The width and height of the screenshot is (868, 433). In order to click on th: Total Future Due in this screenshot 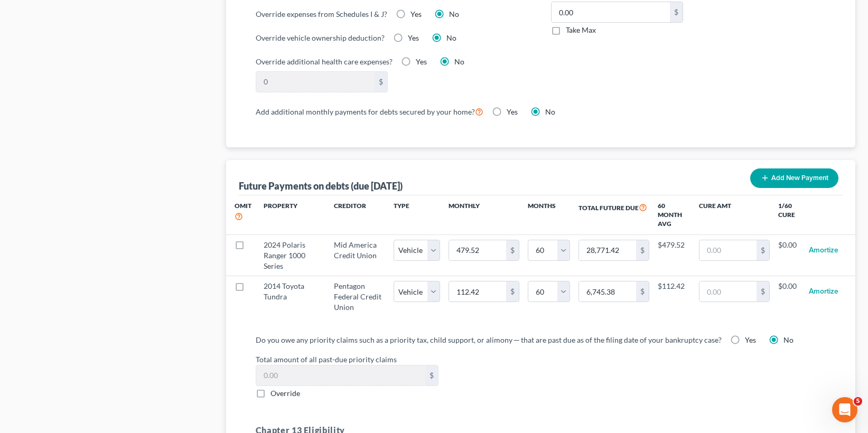, I will do `click(614, 215)`.